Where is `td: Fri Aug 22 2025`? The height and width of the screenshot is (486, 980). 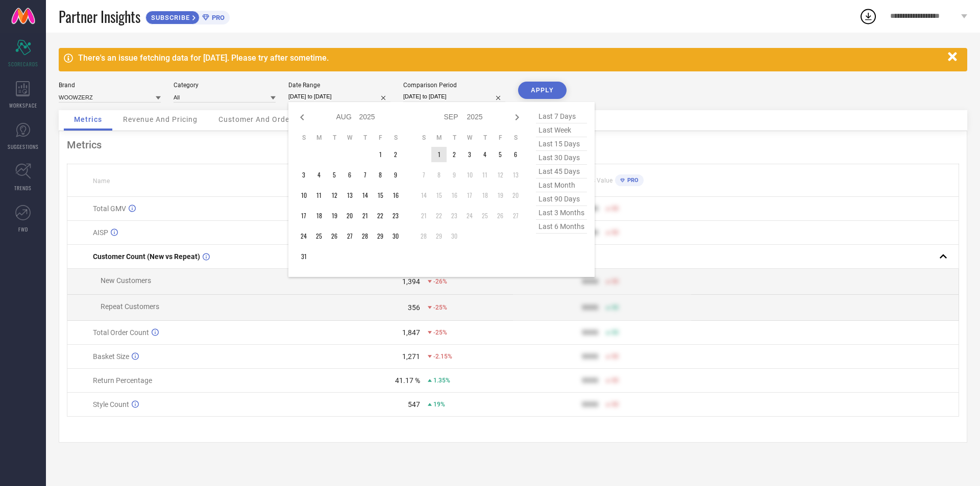 td: Fri Aug 22 2025 is located at coordinates (380, 215).